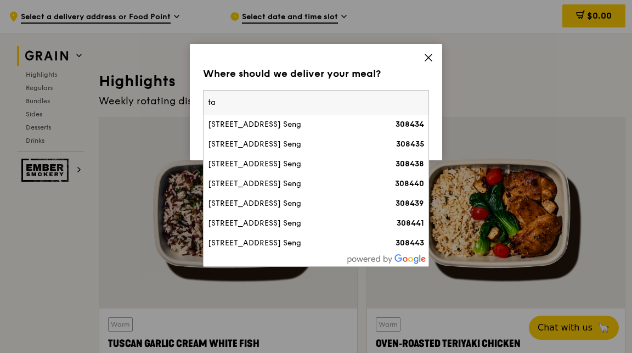 The width and height of the screenshot is (632, 353). I want to click on strong: 308443, so click(410, 243).